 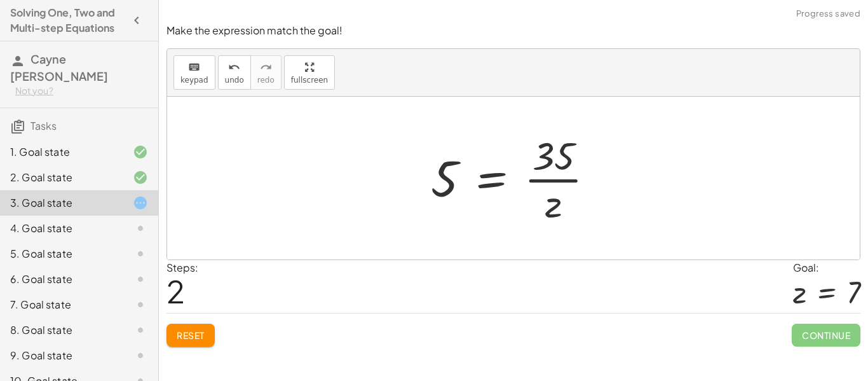 What do you see at coordinates (266, 68) in the screenshot?
I see `i: redo` at bounding box center [266, 68].